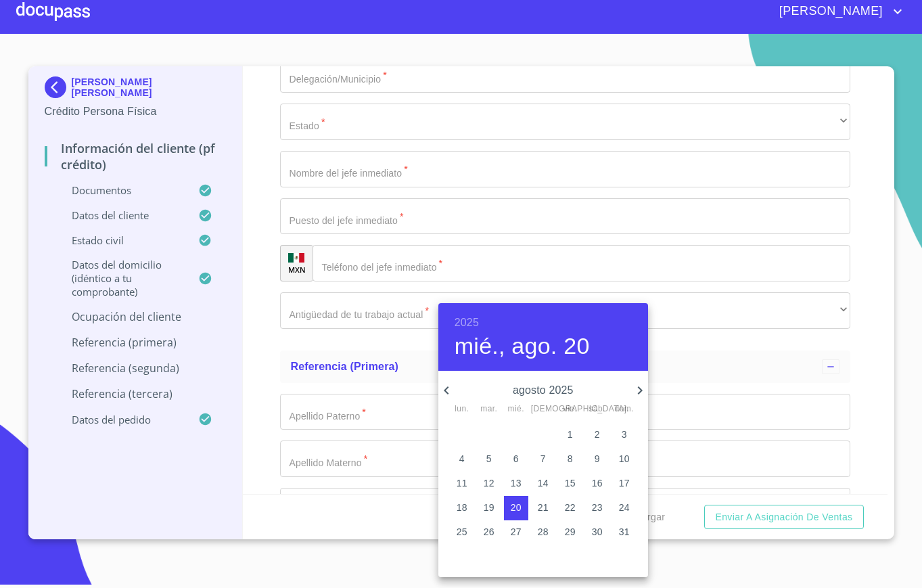 The height and width of the screenshot is (588, 922). Describe the element at coordinates (462, 484) in the screenshot. I see `button: 11` at that location.